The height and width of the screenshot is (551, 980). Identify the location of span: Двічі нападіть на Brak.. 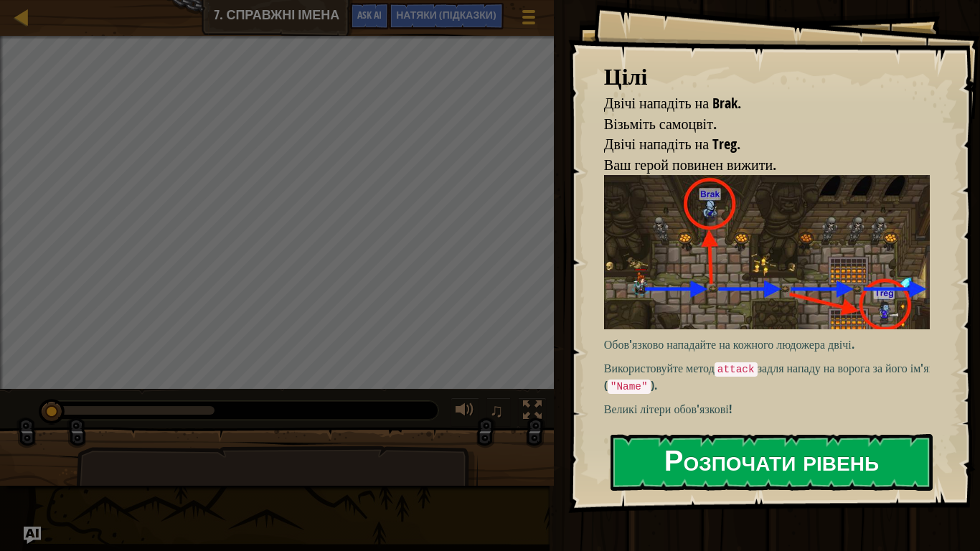
(672, 102).